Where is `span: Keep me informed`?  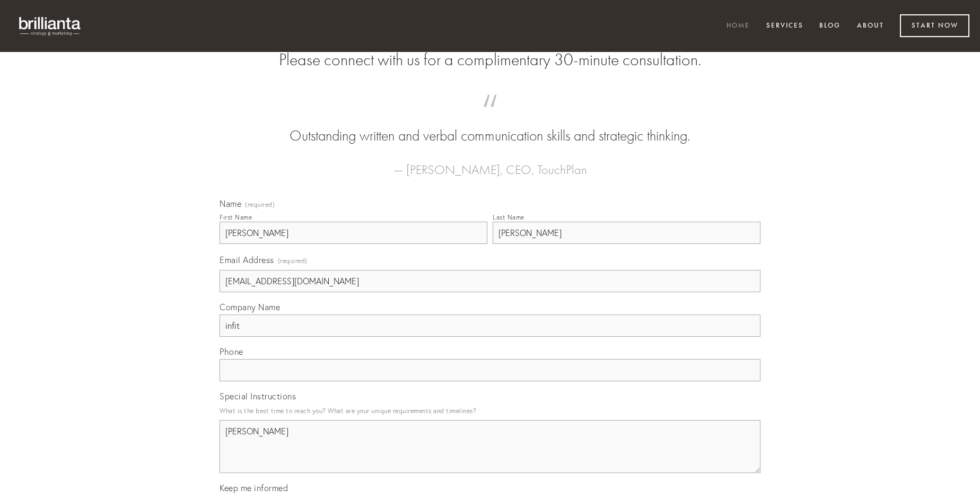
span: Keep me informed is located at coordinates (253, 488).